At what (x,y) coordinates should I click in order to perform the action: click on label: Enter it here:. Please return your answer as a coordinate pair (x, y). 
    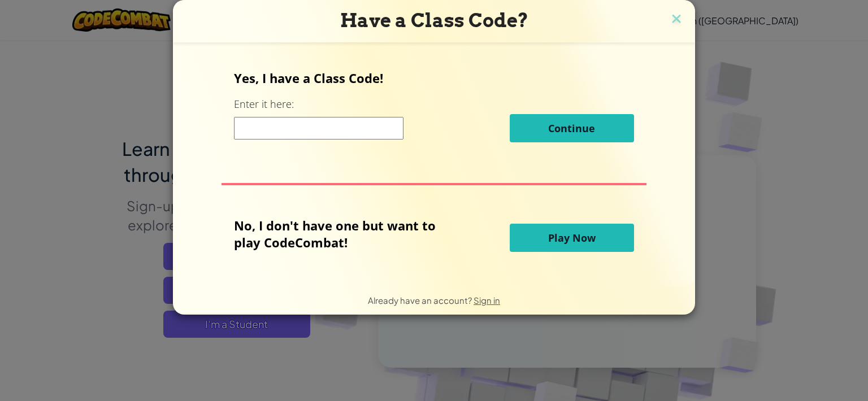
    Looking at the image, I should click on (264, 104).